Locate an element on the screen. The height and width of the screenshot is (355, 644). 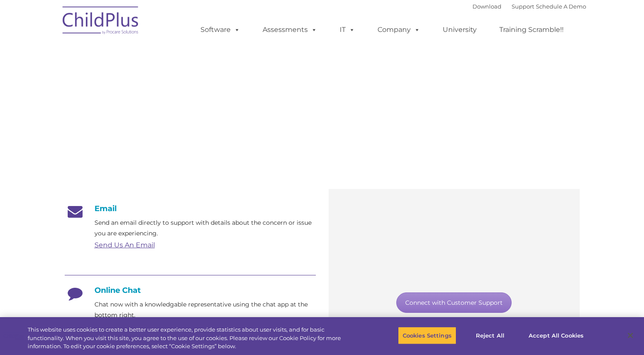
a: Company is located at coordinates (399, 30).